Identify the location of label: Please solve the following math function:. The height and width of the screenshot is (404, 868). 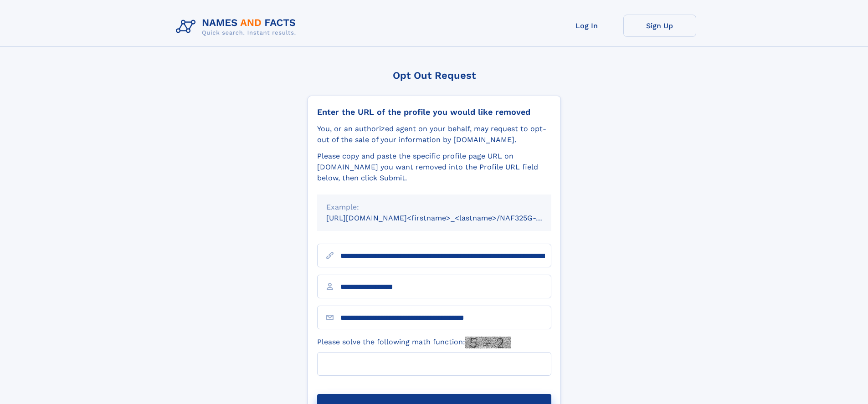
(414, 342).